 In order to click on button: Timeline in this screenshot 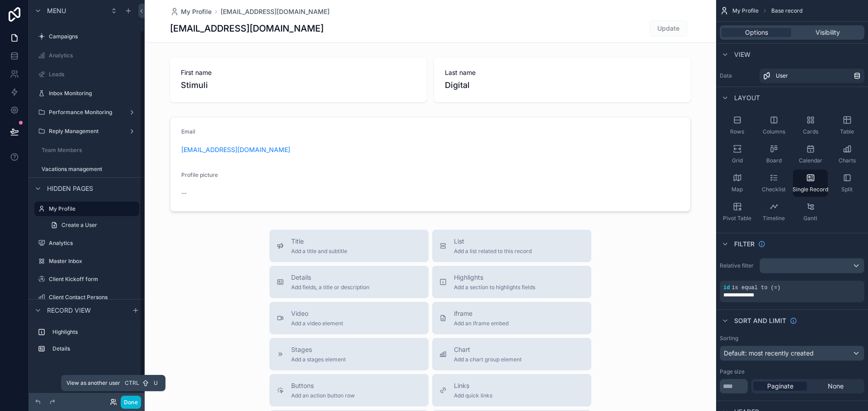, I will do `click(774, 212)`.